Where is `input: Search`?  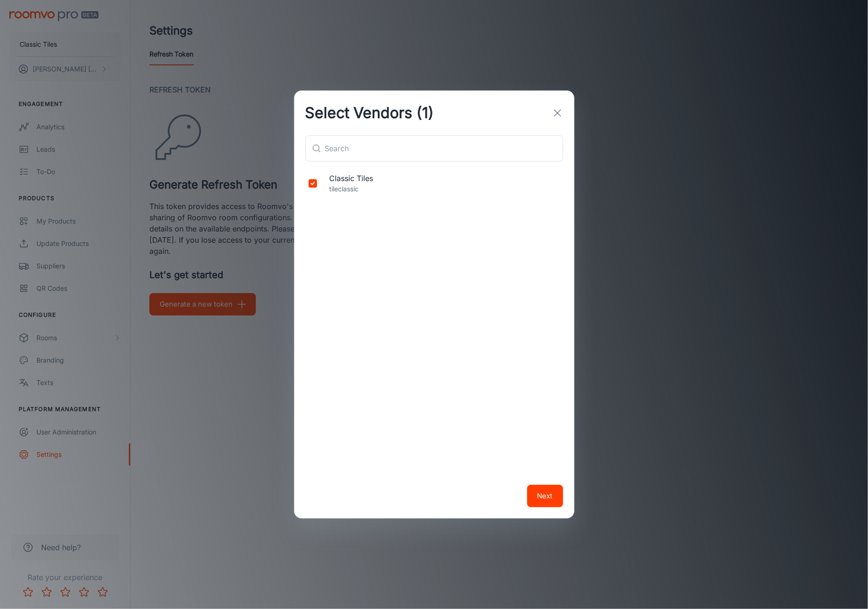 input: Search is located at coordinates (444, 148).